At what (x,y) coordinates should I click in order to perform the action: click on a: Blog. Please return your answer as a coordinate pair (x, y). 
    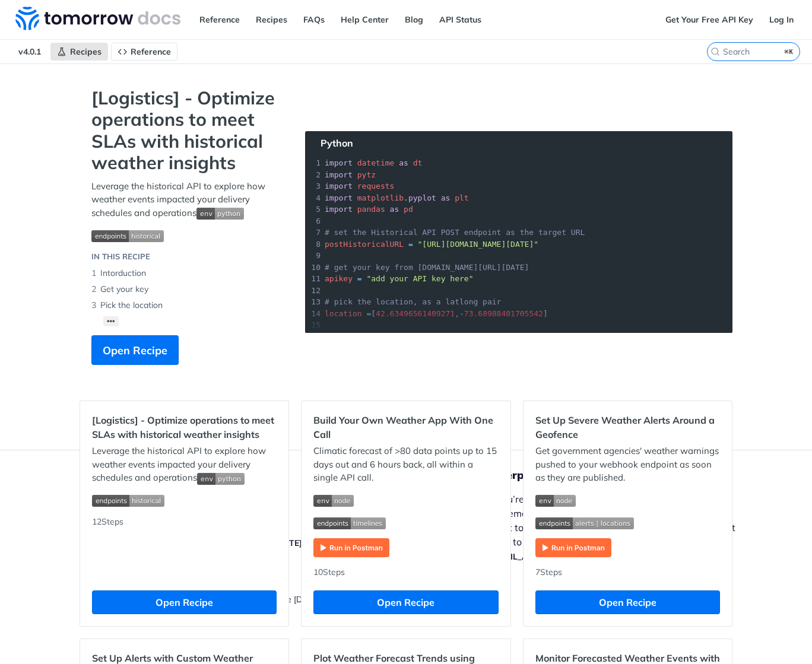
    Looking at the image, I should click on (414, 20).